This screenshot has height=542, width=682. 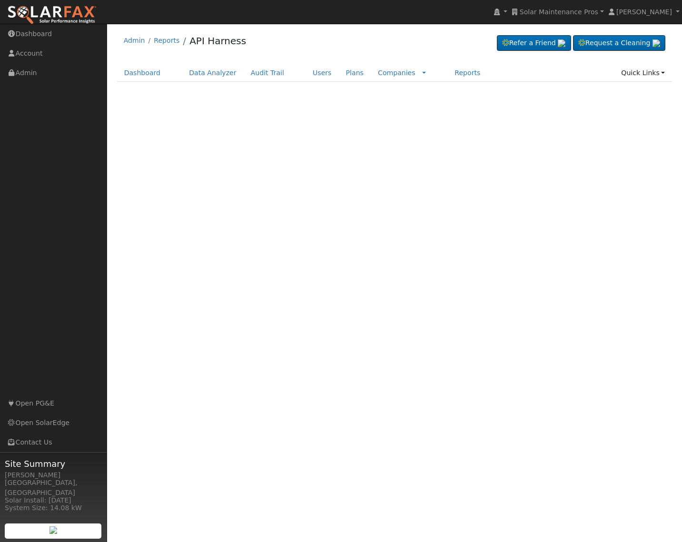 I want to click on img: SolarFax, so click(x=52, y=15).